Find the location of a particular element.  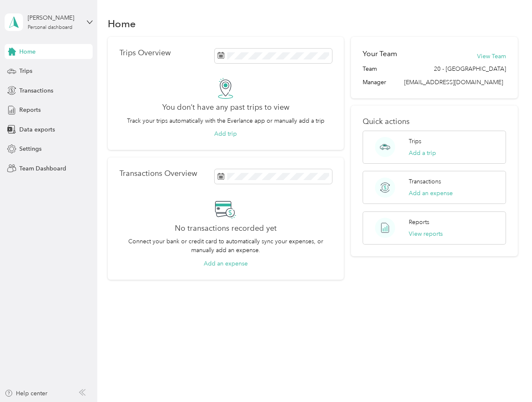

span: Manager is located at coordinates (374, 82).